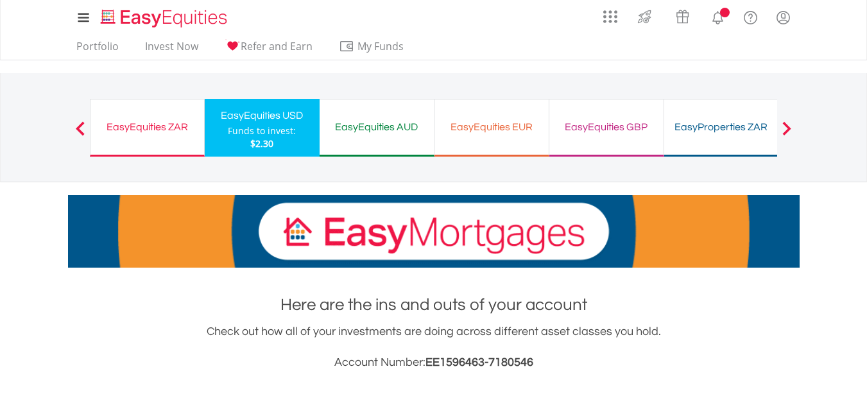  Describe the element at coordinates (276, 46) in the screenshot. I see `span: Refer and Earn` at that location.